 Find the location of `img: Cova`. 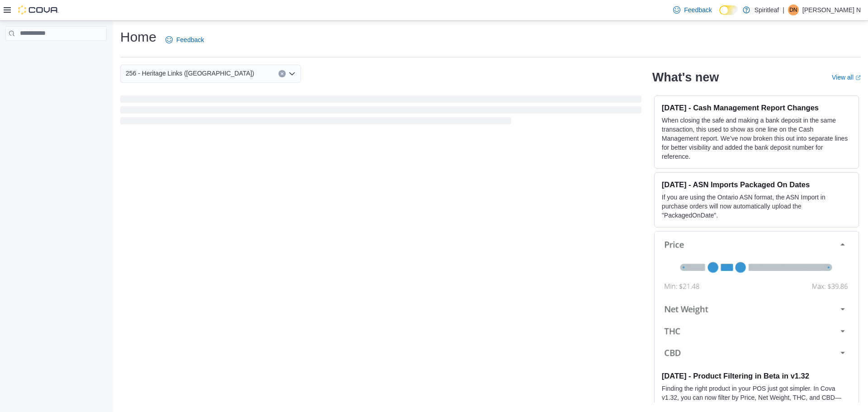

img: Cova is located at coordinates (39, 10).